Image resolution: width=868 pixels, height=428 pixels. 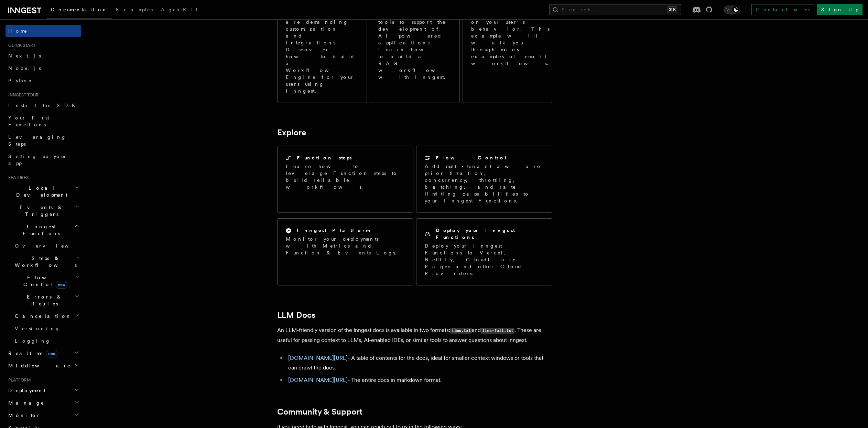 I want to click on span: Cancellation, so click(x=42, y=316).